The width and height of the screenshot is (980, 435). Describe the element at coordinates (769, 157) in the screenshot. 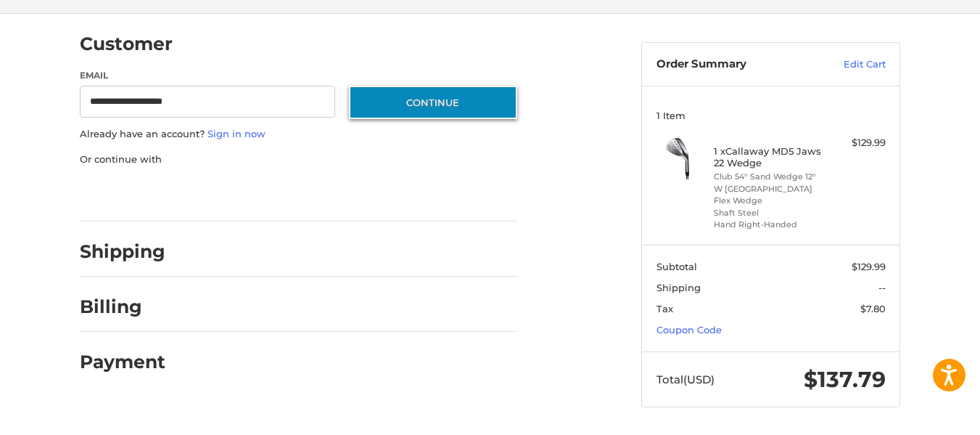

I see `h4: 1 x Callaway MD5 Jaws 22 Wedge` at that location.